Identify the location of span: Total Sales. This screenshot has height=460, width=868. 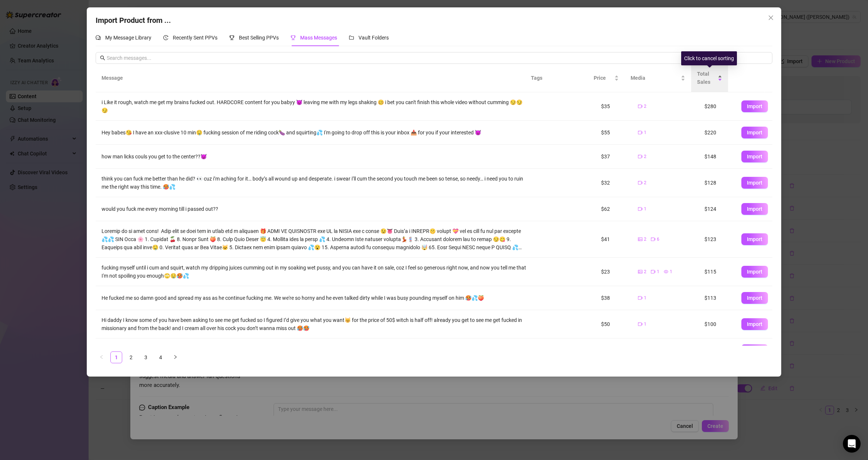
(707, 78).